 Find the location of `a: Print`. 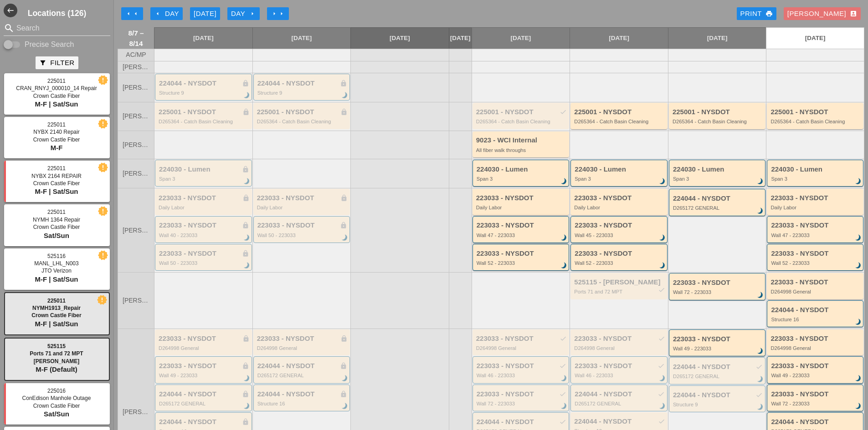

a: Print is located at coordinates (757, 14).